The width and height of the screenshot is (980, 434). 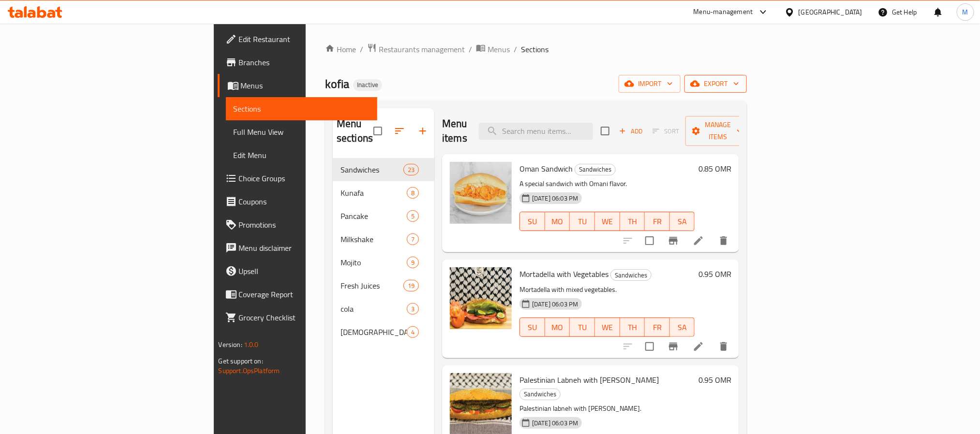 What do you see at coordinates (374, 193) in the screenshot?
I see `div: Kunafa` at bounding box center [374, 193].